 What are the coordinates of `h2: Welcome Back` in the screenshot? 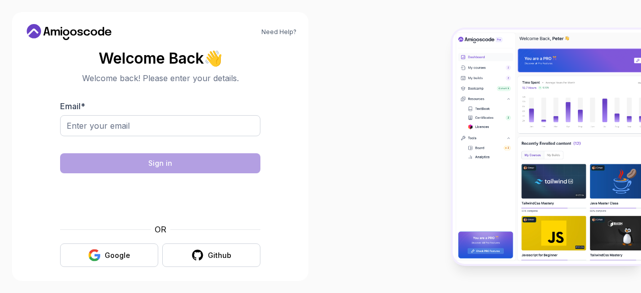 It's located at (160, 58).